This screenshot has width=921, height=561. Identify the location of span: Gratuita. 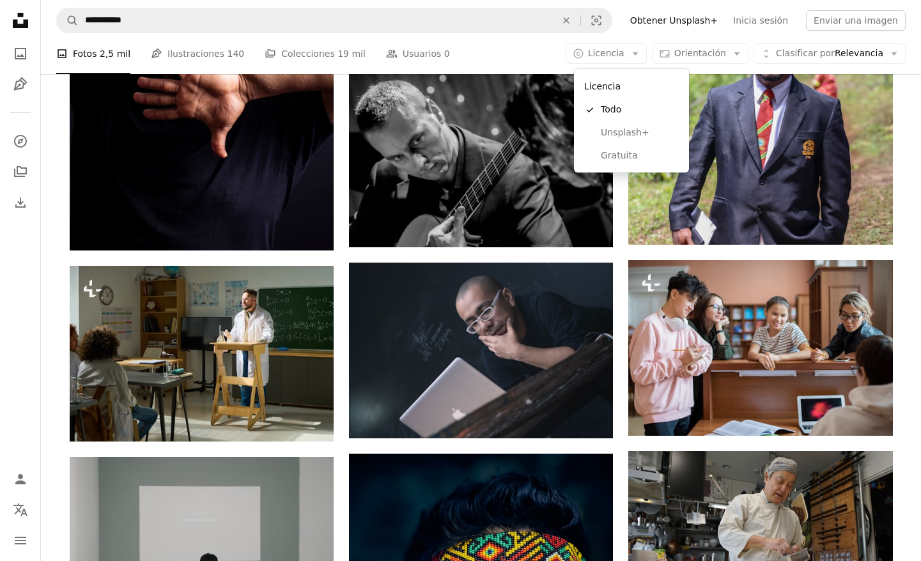
(640, 156).